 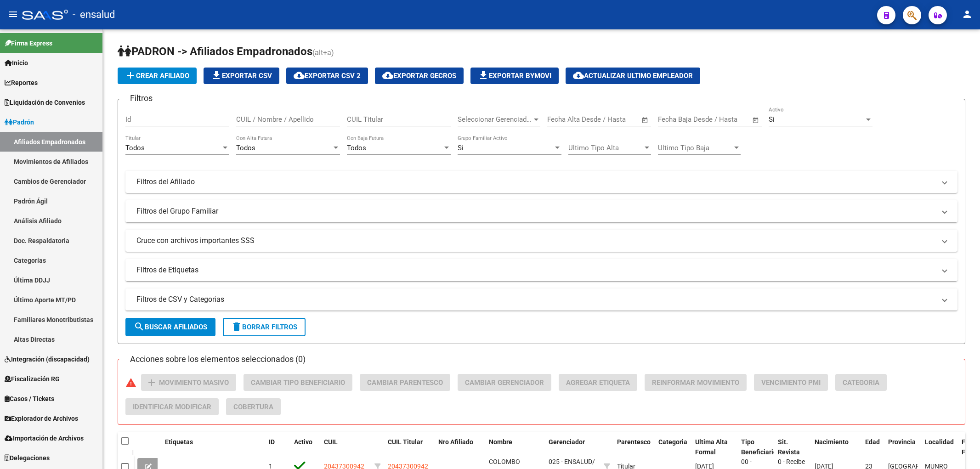 I want to click on button: Categoria, so click(x=861, y=382).